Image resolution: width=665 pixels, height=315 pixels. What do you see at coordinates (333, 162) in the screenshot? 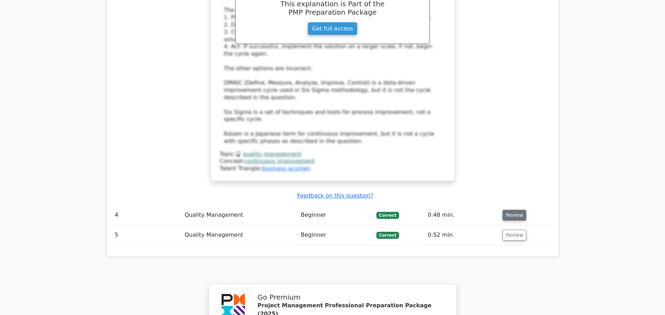
I see `div: Talent Triangle:` at bounding box center [333, 162].